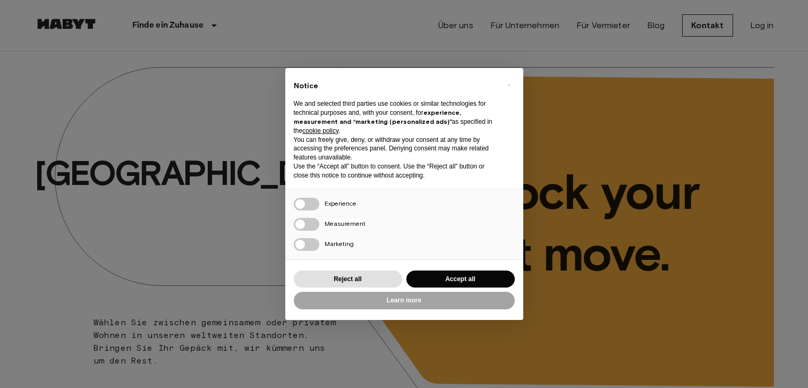  I want to click on p: We and selected third parties use cookies or similar technologies for technical purposes and, wit..., so click(396, 117).